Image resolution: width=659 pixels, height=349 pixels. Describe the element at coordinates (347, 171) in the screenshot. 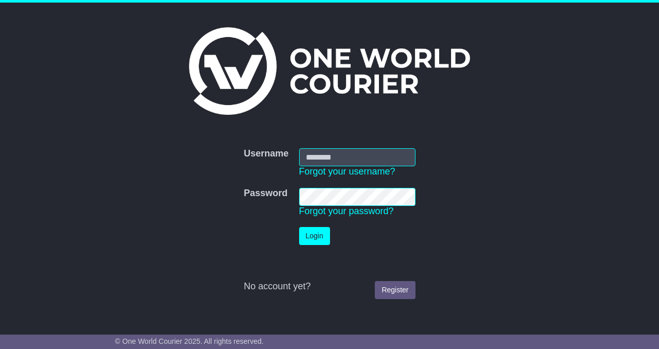

I see `a: Forgot your username?` at that location.